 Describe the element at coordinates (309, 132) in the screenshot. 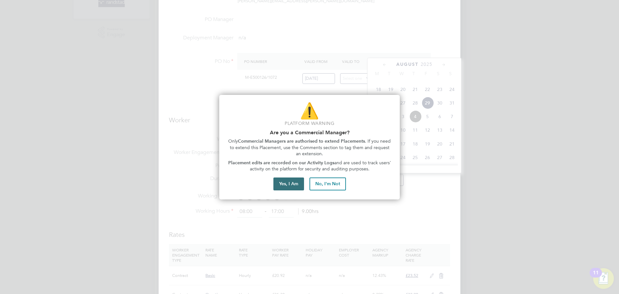

I see `h2: Are you a Commercial Manager?` at that location.